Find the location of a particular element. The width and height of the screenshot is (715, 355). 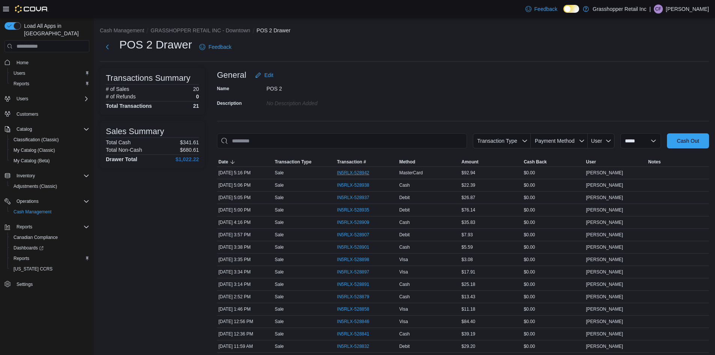

span: $7.93 is located at coordinates (467, 235).